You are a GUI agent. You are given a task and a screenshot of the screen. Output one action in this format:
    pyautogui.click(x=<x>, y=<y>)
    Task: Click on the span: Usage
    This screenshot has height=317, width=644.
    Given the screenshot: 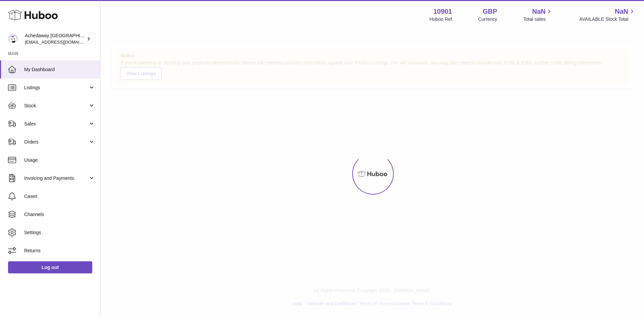 What is the action you would take?
    pyautogui.click(x=60, y=160)
    